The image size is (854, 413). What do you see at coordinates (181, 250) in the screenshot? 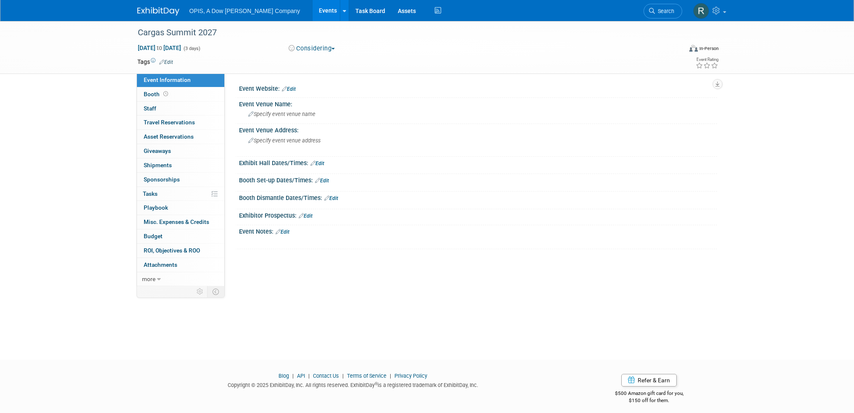
I see `a: ROI, Objectives & ROO` at bounding box center [181, 250].